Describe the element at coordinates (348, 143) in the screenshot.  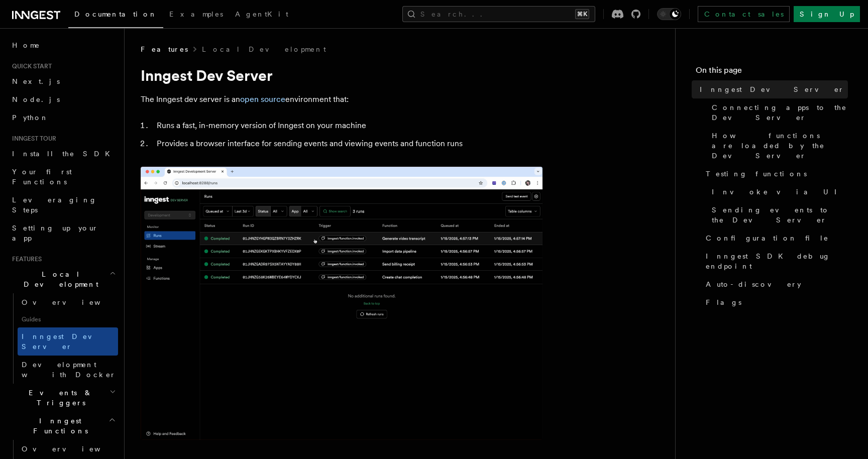
I see `li: Provides a browser interface for sending events and viewing events and function runs` at that location.